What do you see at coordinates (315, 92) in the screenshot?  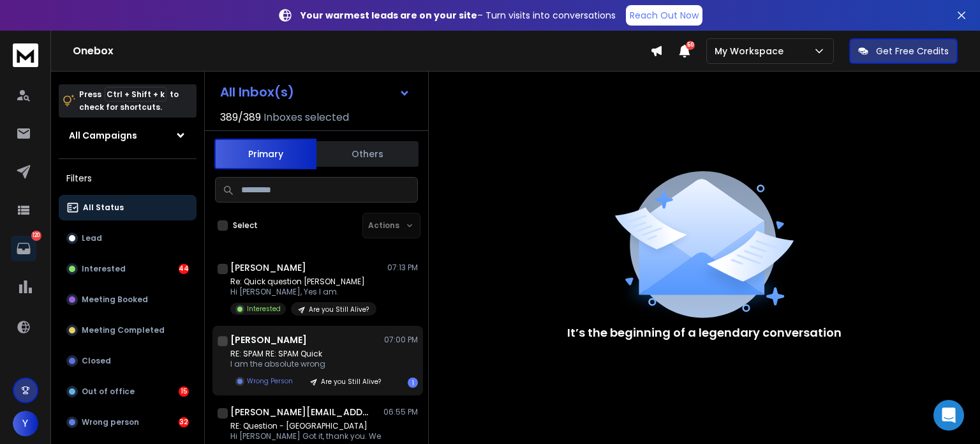 I see `button: All Inbox(s)` at bounding box center [315, 92].